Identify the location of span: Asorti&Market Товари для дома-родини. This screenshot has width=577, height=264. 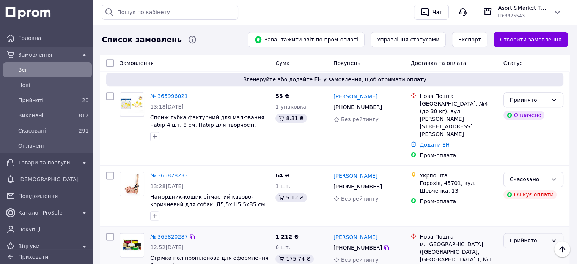
(522, 8).